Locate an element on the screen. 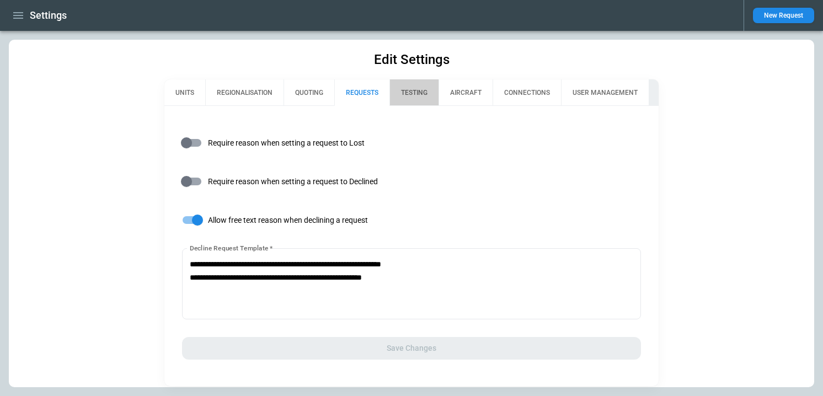 The height and width of the screenshot is (396, 823). label: Decline Request Template is located at coordinates (231, 248).